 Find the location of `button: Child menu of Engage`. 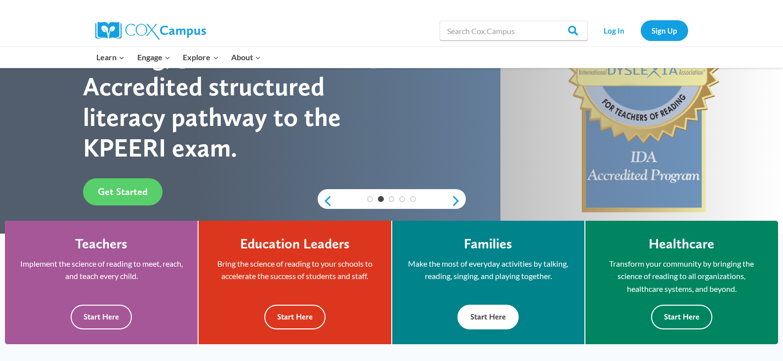

button: Child menu of Engage is located at coordinates (154, 57).